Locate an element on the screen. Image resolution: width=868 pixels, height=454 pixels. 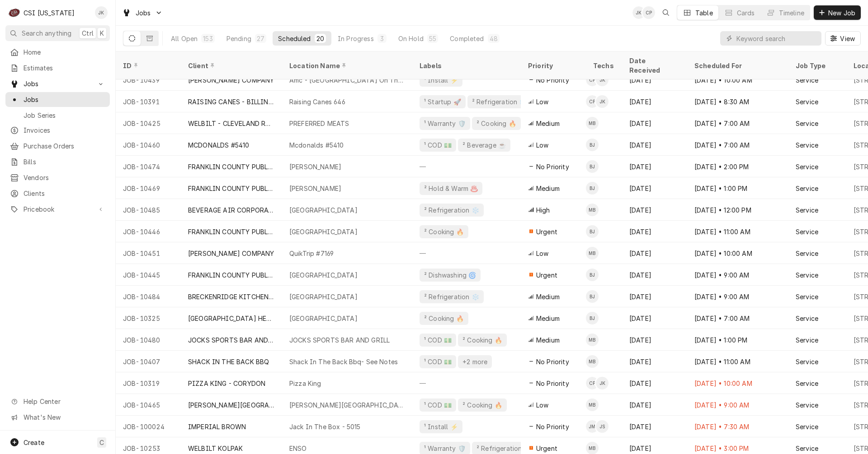
div: Completed is located at coordinates (467, 39).